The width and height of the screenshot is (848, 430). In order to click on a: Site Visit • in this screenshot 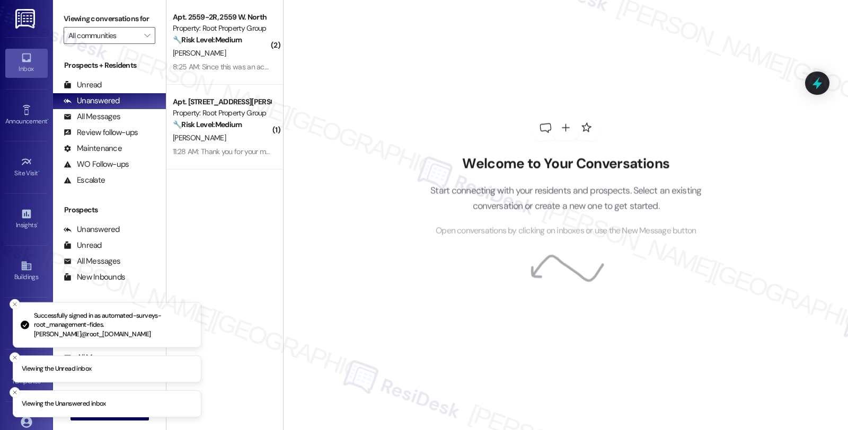, I will do `click(26, 167)`.